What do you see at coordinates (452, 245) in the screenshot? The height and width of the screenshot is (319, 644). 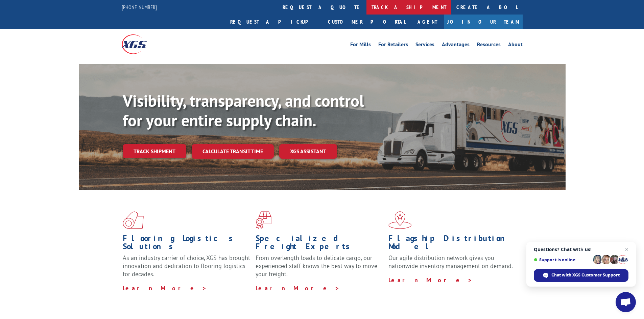 I see `h1: Flagship Distribution Model` at bounding box center [452, 245].